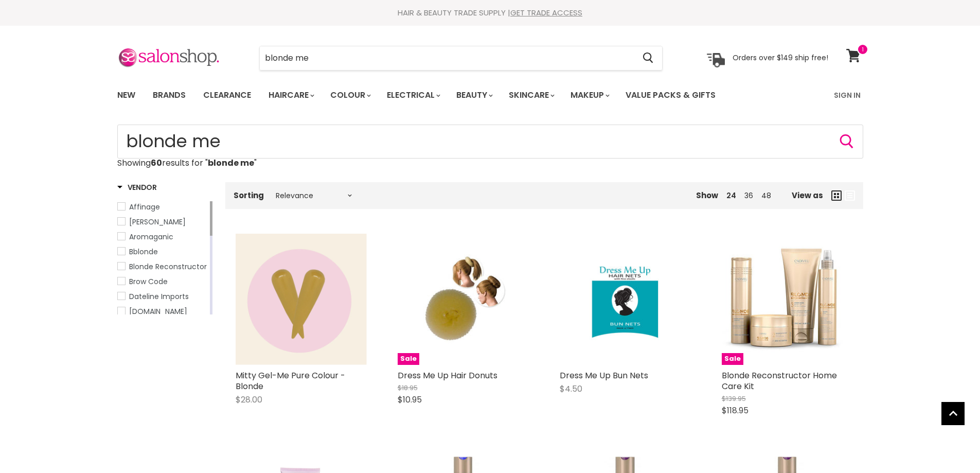  Describe the element at coordinates (159, 296) in the screenshot. I see `span: Dateline Imports` at that location.